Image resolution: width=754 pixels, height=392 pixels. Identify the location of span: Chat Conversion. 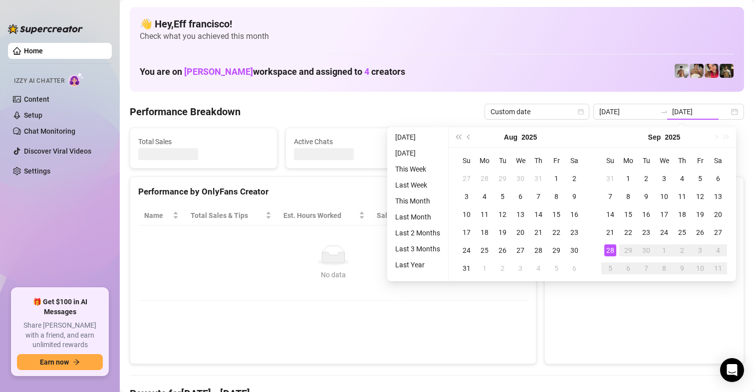
(481, 216).